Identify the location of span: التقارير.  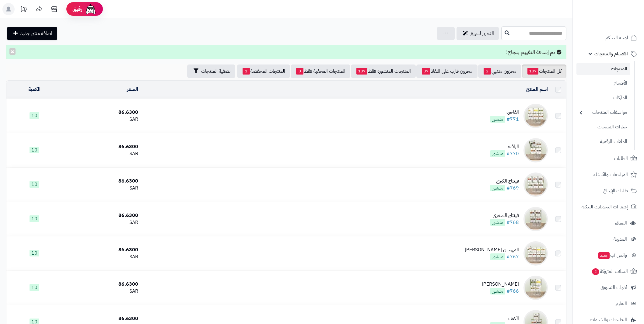
(621, 304).